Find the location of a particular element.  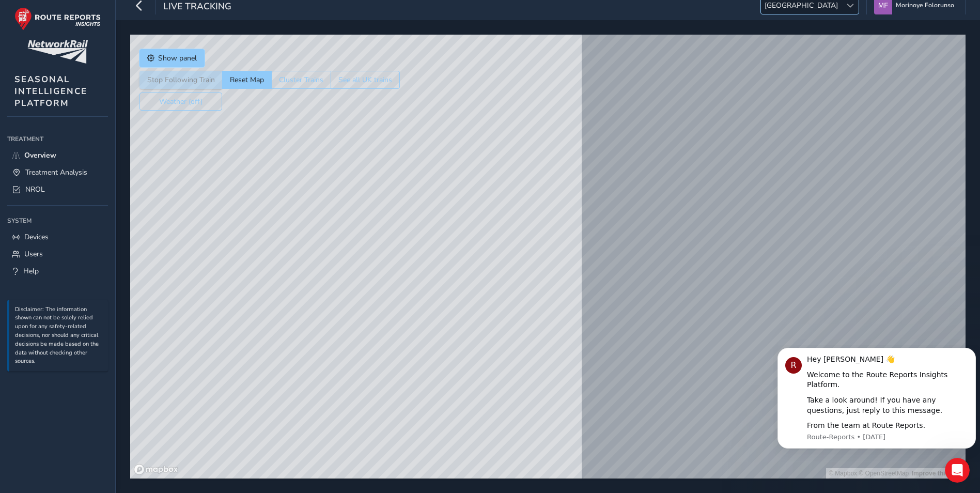

button: See all UK trains is located at coordinates (366, 80).